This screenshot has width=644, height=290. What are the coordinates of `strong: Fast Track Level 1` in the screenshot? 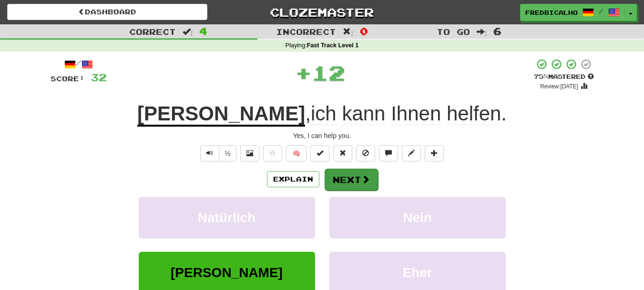 It's located at (333, 45).